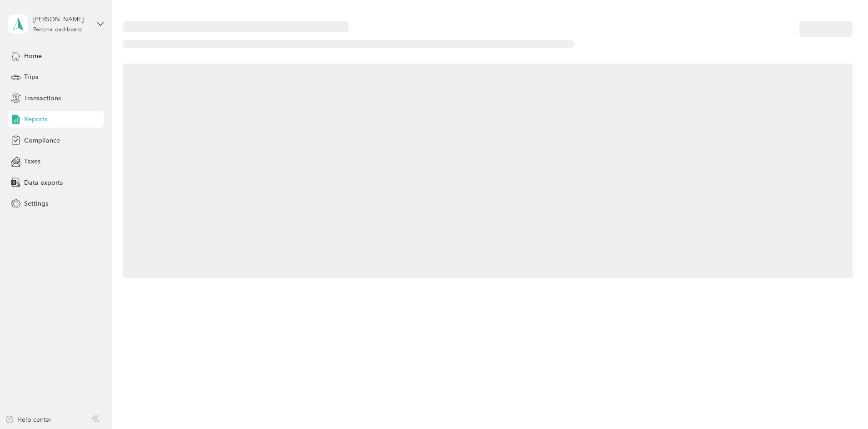  What do you see at coordinates (35, 119) in the screenshot?
I see `span: Reports` at bounding box center [35, 119].